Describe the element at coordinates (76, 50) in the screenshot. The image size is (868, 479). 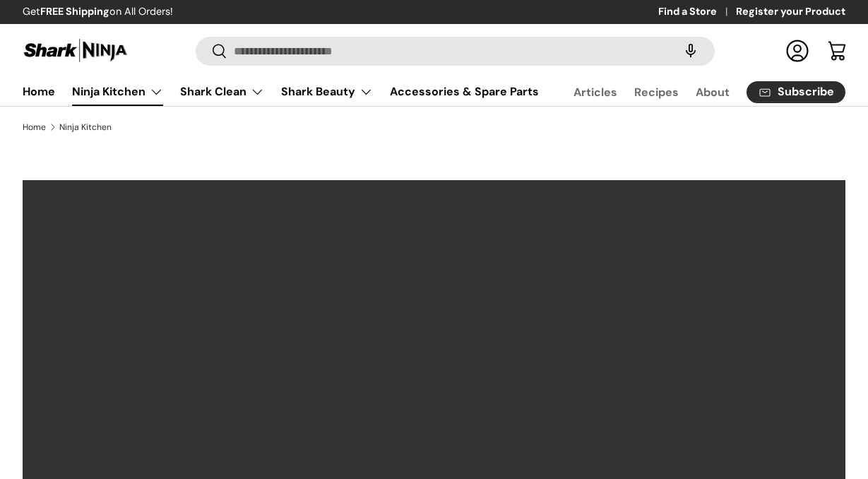
I see `a: Shark Ninja Philippines` at that location.